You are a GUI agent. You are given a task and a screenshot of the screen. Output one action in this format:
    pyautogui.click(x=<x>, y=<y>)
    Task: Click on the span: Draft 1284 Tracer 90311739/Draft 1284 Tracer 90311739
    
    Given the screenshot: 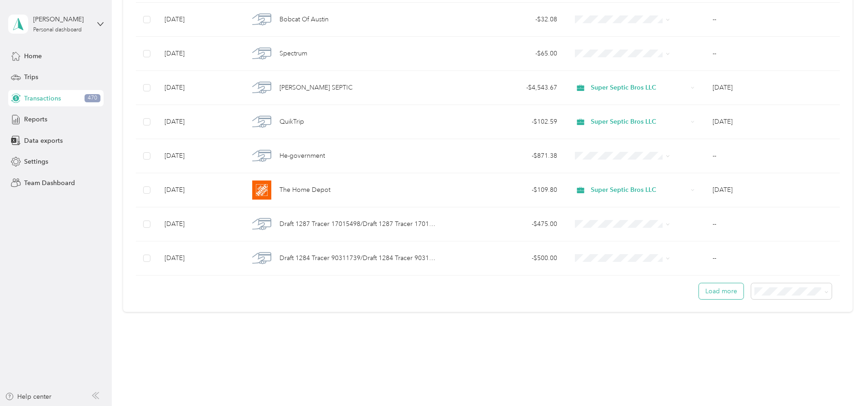 What is the action you would take?
    pyautogui.click(x=358, y=258)
    